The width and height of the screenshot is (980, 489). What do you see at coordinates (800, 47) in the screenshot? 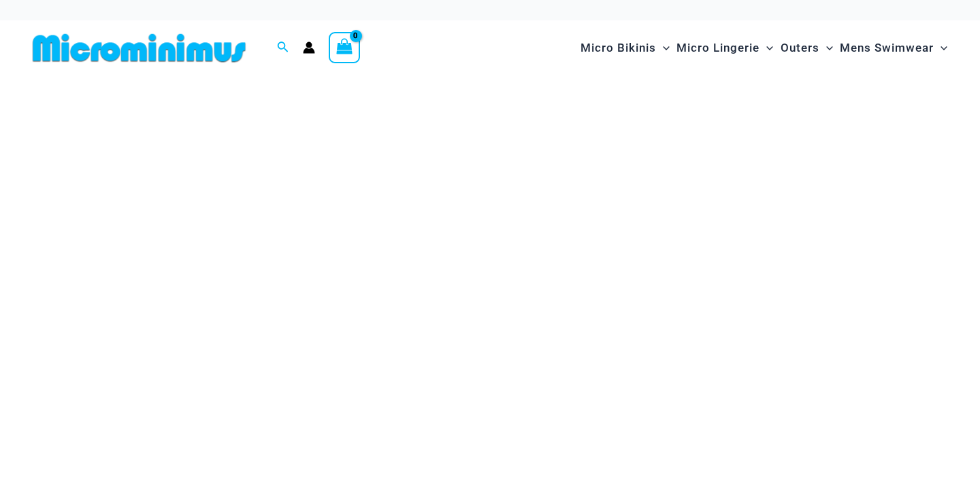
I see `span: Outers` at bounding box center [800, 47].